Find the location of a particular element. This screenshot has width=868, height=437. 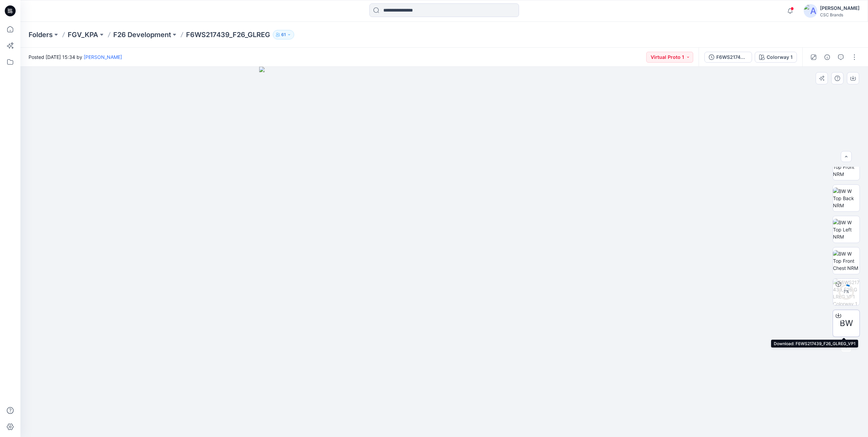

p: FGV_KPA is located at coordinates (83, 34).